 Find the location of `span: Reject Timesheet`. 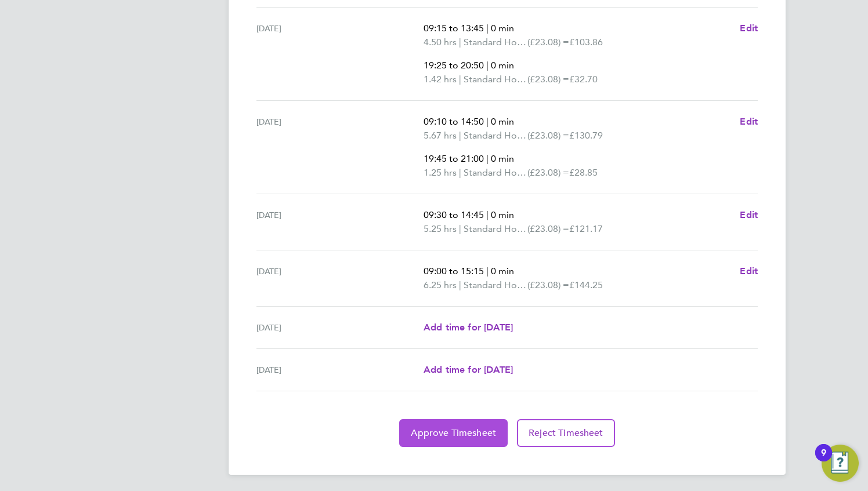

span: Reject Timesheet is located at coordinates (566, 433).